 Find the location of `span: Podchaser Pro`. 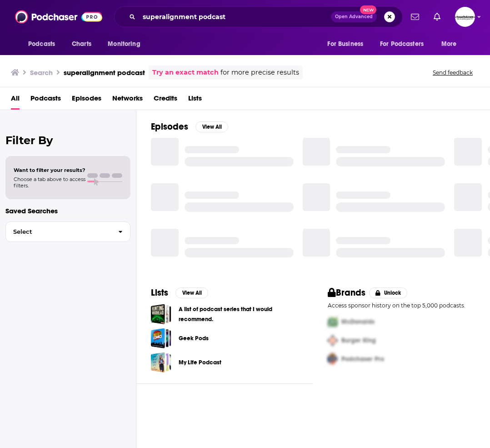

span: Podchaser Pro is located at coordinates (363, 359).